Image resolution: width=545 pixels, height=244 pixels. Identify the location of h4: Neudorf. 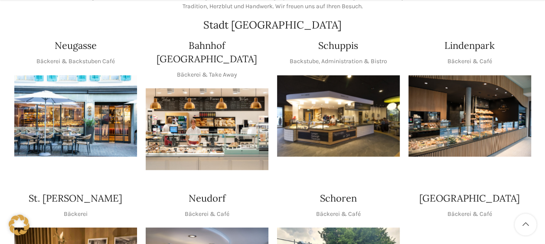
(207, 198).